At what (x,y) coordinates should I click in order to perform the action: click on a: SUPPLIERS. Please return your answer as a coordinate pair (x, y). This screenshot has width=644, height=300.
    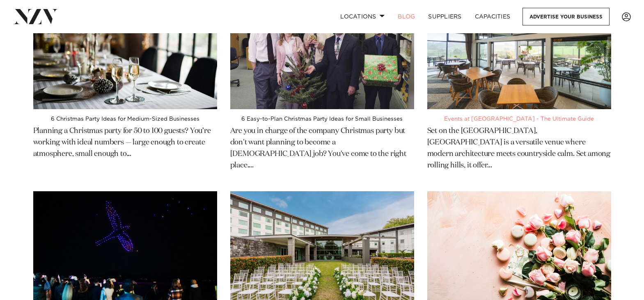
    Looking at the image, I should click on (444, 17).